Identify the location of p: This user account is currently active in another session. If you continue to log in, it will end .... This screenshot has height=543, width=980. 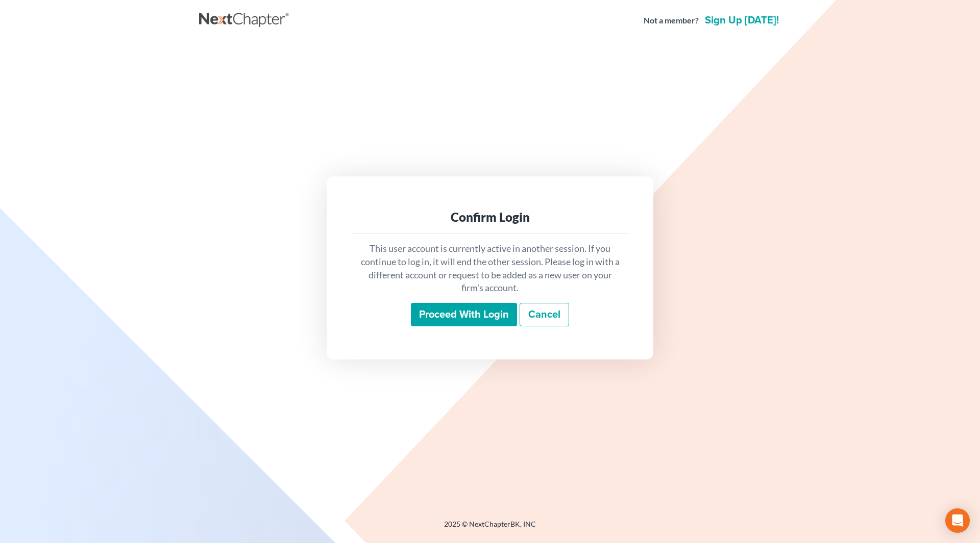
(490, 269).